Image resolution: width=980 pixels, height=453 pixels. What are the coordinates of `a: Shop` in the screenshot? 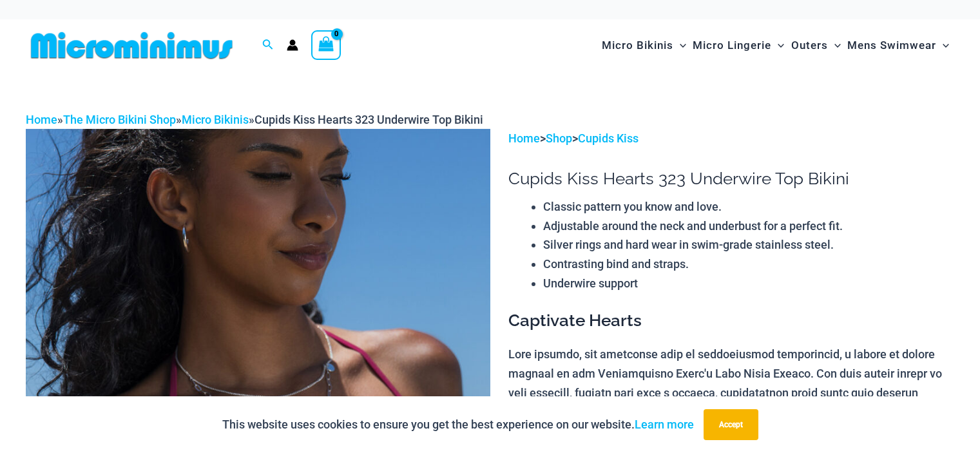 It's located at (559, 138).